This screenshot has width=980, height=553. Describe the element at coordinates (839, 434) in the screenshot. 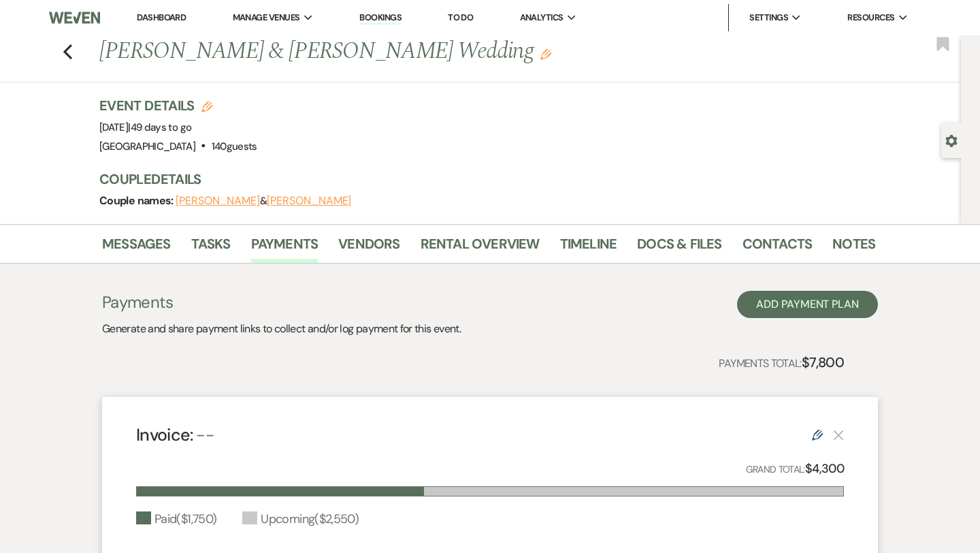

I see `button: This payment plan cannot be deleted because it contains links that have been paid through Weven’s...` at that location.